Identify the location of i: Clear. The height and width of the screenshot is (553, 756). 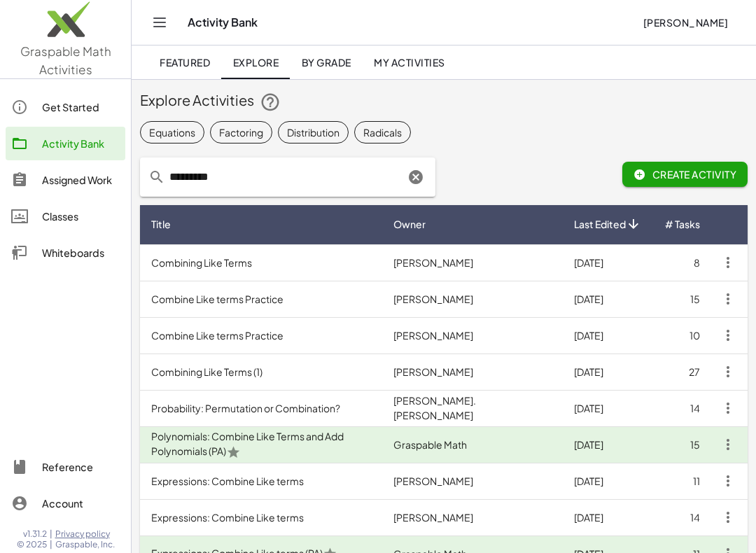
(416, 177).